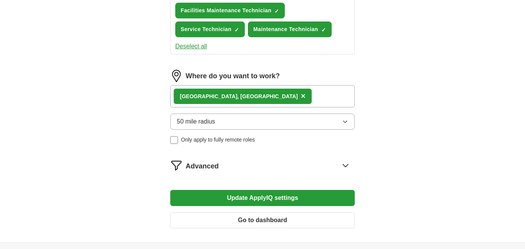 The height and width of the screenshot is (249, 525). I want to click on span: Only apply to fully remote roles, so click(218, 140).